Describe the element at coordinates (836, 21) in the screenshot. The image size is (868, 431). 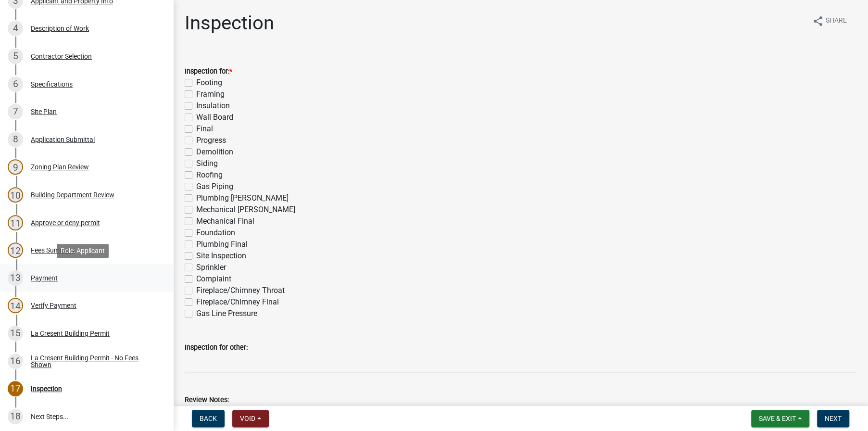
I see `span: Share` at that location.